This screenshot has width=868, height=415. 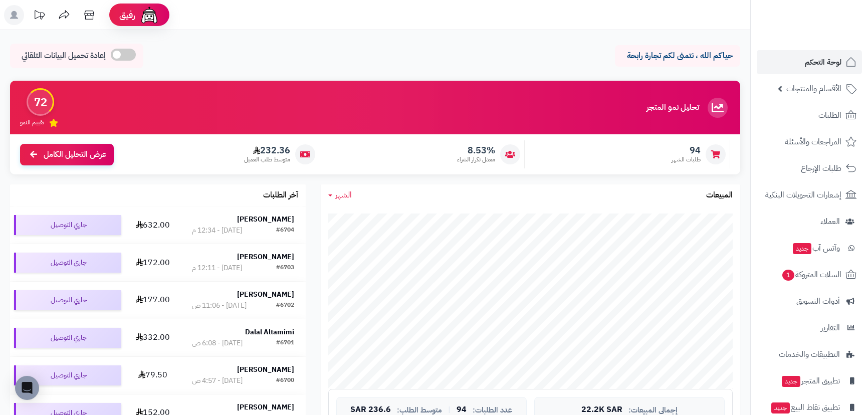 I want to click on div: #6702, so click(x=285, y=305).